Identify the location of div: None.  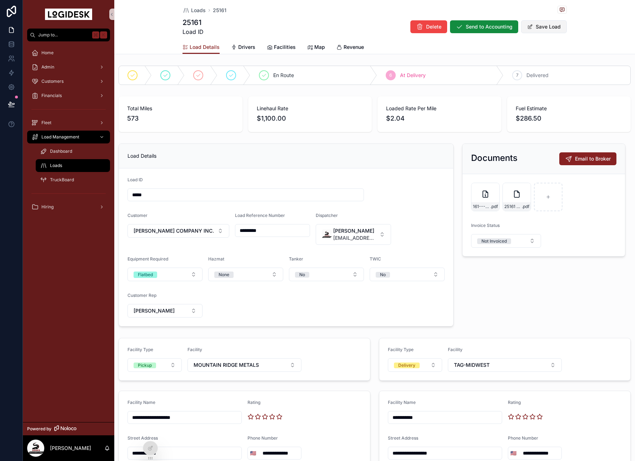
(224, 275).